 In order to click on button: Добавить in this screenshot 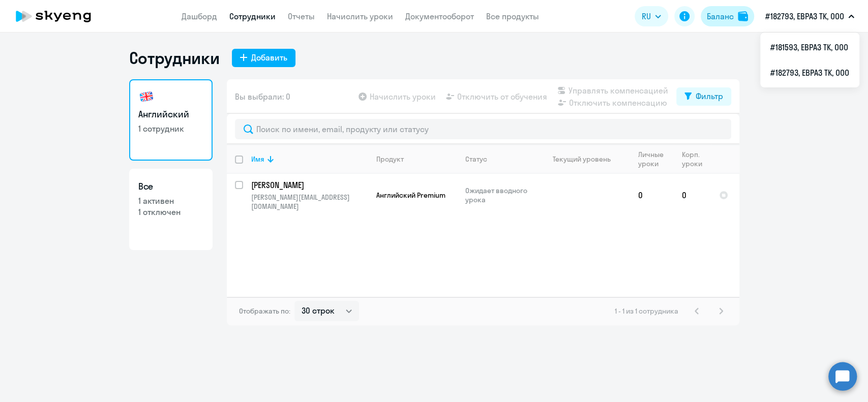, I will do `click(263, 58)`.